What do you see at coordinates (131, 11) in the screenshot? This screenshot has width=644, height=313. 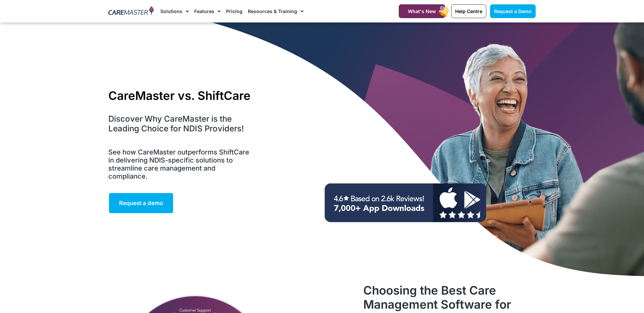 I see `img: CareMaster Logo` at bounding box center [131, 11].